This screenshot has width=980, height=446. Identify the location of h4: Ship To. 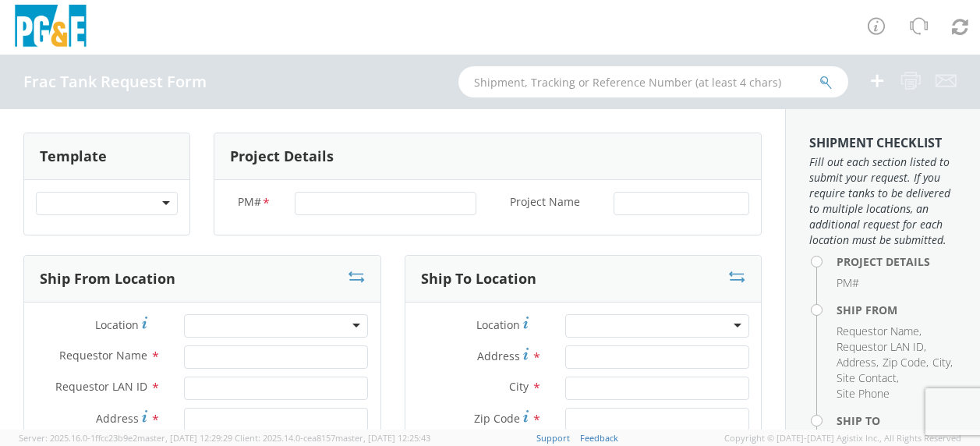
(896, 420).